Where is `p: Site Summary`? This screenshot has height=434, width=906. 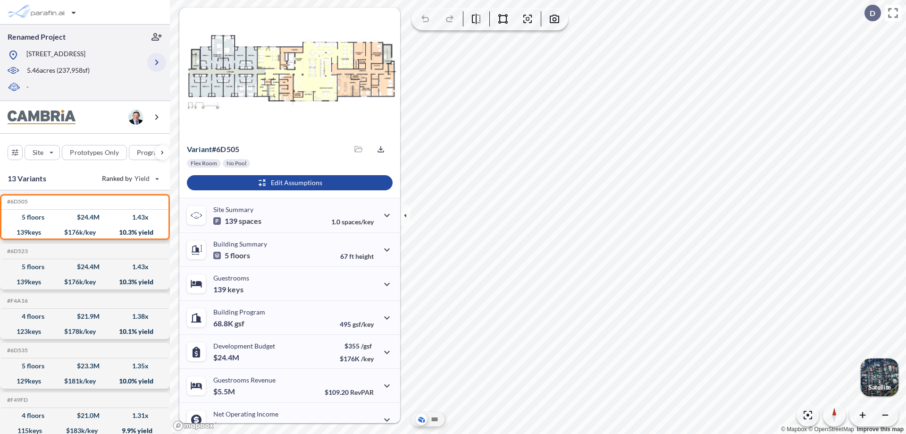
p: Site Summary is located at coordinates (233, 209).